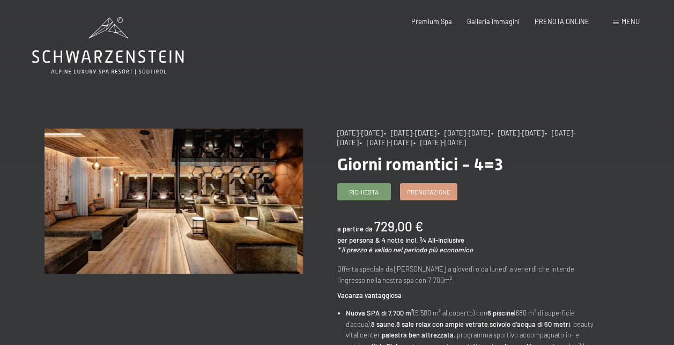 The width and height of the screenshot is (674, 345). Describe the element at coordinates (493, 21) in the screenshot. I see `span: Galleria immagini` at that location.